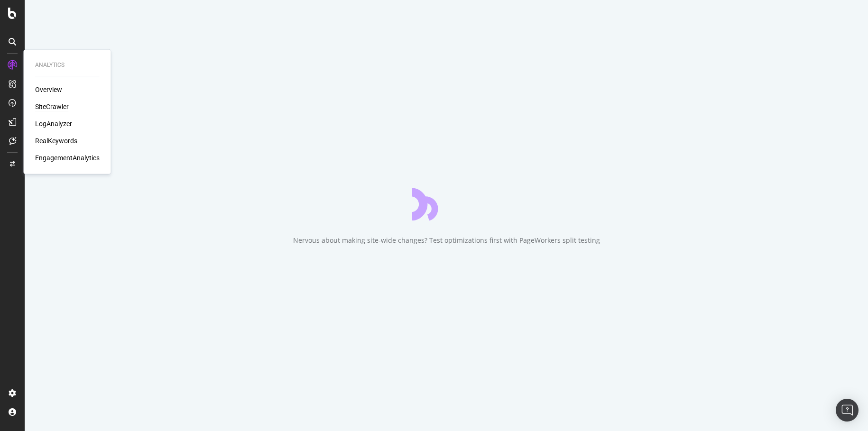 This screenshot has width=868, height=431. I want to click on div: LogAnalyzer, so click(53, 124).